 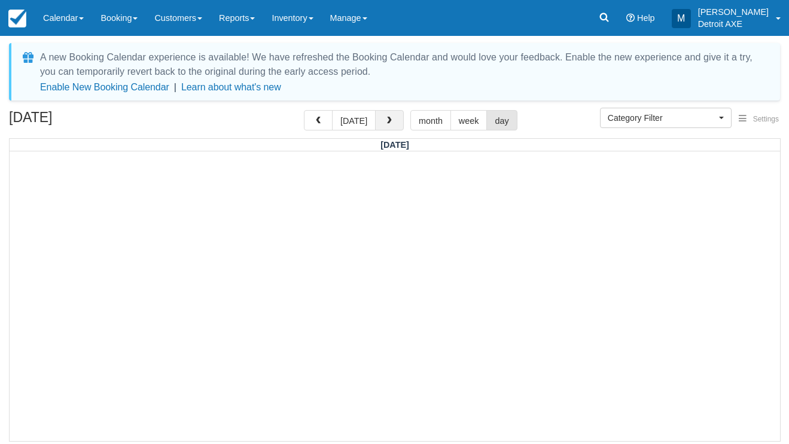 What do you see at coordinates (105, 87) in the screenshot?
I see `button: Enable New Booking Calendar` at bounding box center [105, 87].